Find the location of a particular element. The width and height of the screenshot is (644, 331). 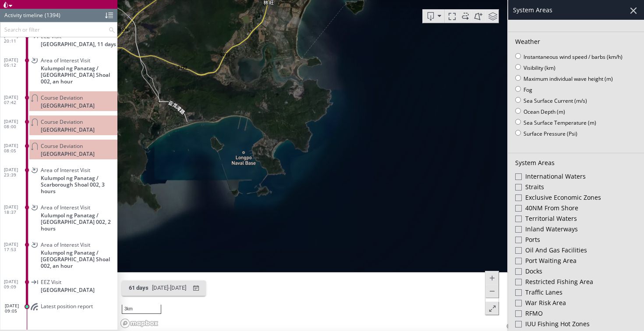

span: Traffic Lanes is located at coordinates (544, 292).